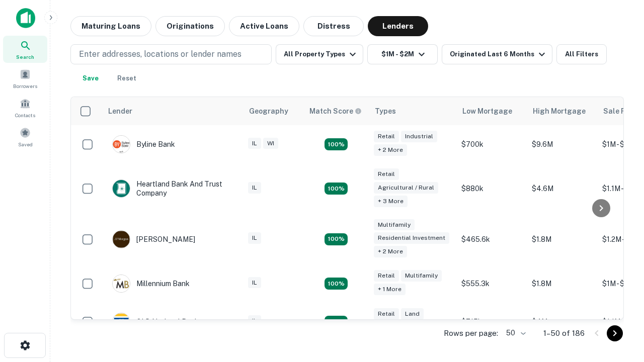 The height and width of the screenshot is (362, 644). I want to click on div: Chat Widget, so click(619, 273).